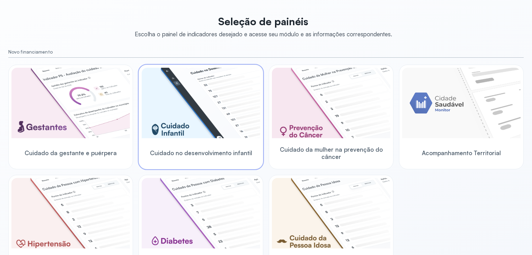 The image size is (532, 255). What do you see at coordinates (263, 21) in the screenshot?
I see `p: Seleção de painéis` at bounding box center [263, 21].